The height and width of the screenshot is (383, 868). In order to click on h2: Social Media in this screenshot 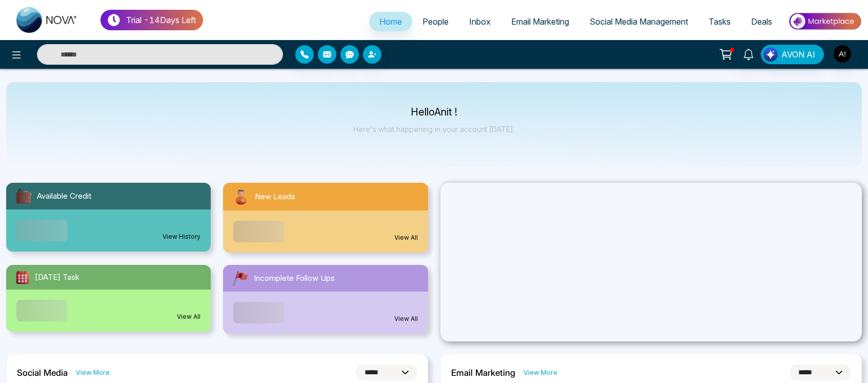, I will do `click(42, 372)`.